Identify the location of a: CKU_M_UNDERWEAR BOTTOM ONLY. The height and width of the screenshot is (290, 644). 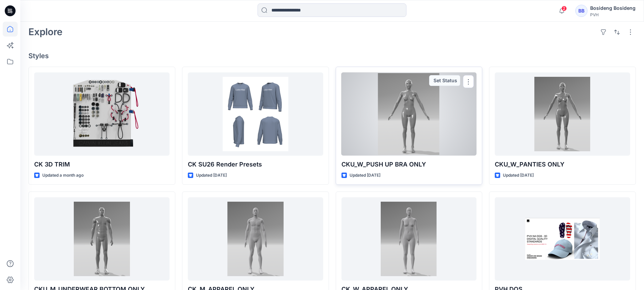
(102, 239).